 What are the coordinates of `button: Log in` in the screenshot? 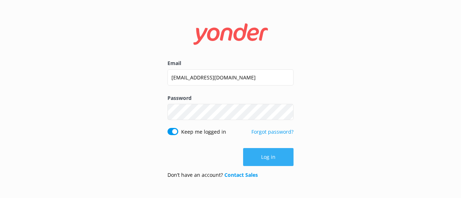 It's located at (268, 157).